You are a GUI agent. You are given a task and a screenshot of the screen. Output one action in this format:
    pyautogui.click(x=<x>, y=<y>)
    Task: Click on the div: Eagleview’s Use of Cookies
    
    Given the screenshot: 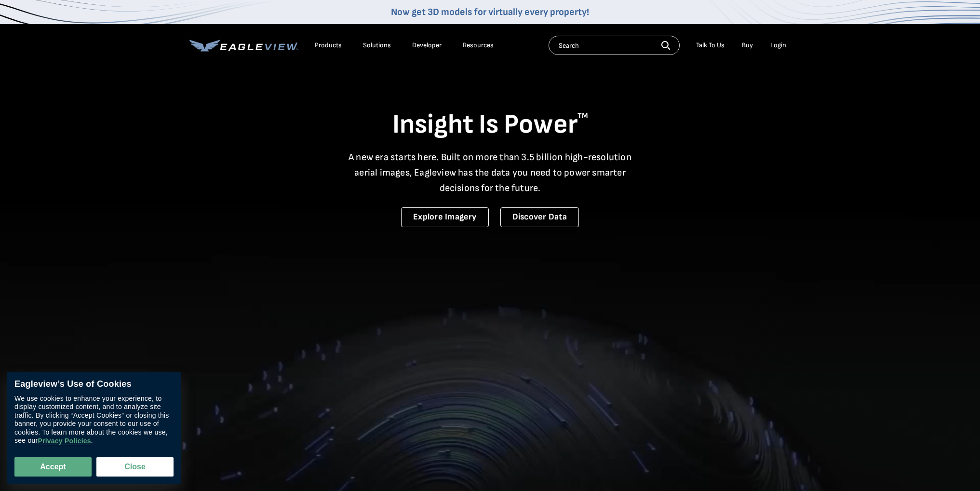 What is the action you would take?
    pyautogui.click(x=94, y=384)
    